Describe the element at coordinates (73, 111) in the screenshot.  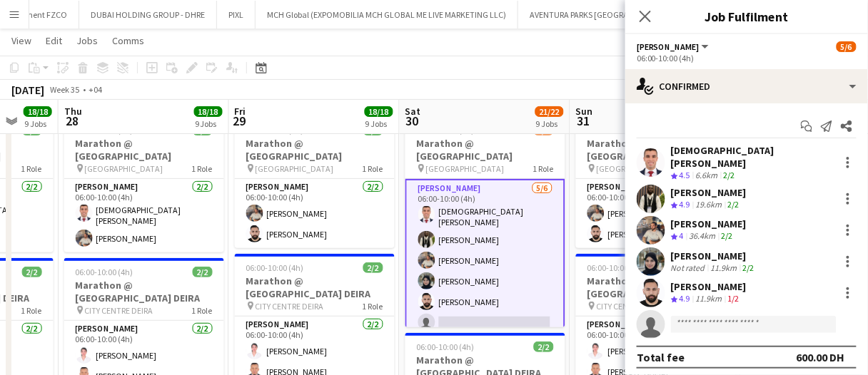
I see `span: Thu` at that location.